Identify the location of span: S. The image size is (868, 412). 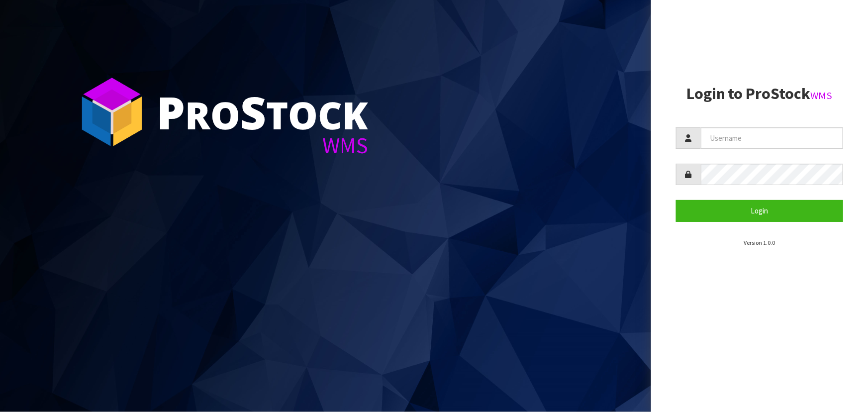
(253, 112).